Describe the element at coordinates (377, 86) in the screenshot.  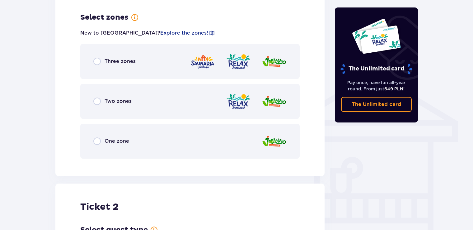
I see `p: Pay once, have fun all-year round. From just !` at that location.